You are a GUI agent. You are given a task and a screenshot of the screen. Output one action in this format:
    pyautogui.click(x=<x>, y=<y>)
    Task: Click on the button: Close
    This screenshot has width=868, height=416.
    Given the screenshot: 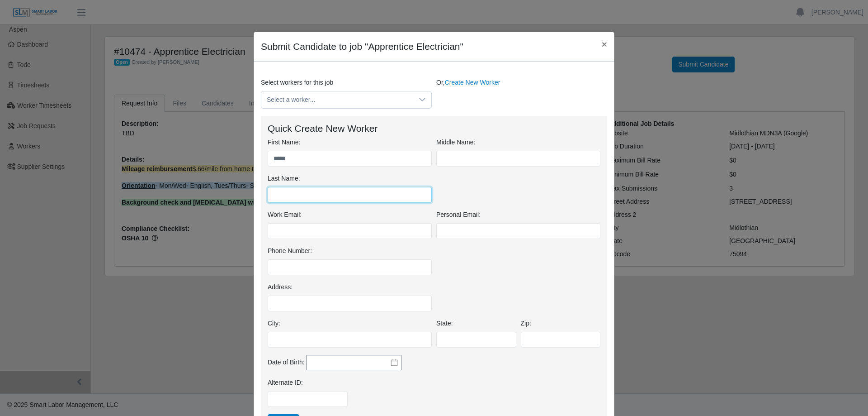 What is the action you would take?
    pyautogui.click(x=604, y=43)
    